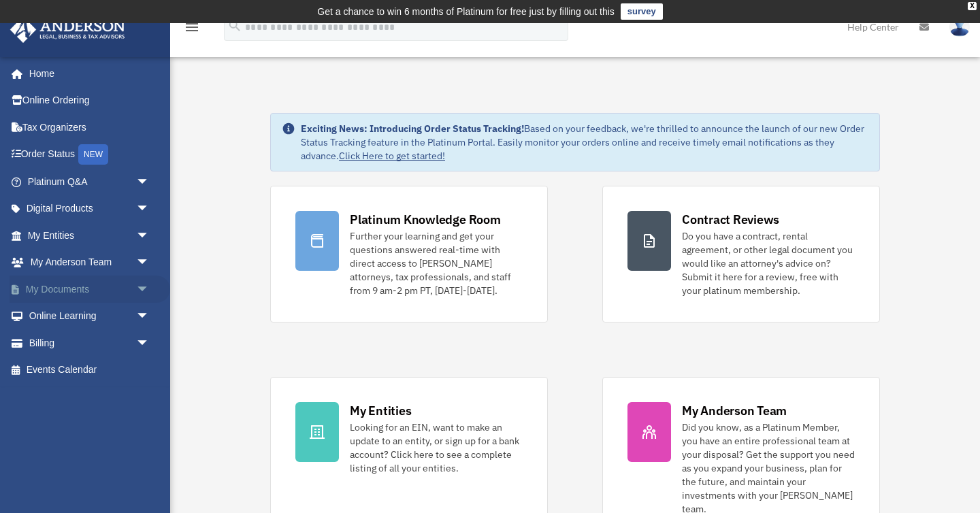  Describe the element at coordinates (734, 410) in the screenshot. I see `div: My Anderson Team` at that location.